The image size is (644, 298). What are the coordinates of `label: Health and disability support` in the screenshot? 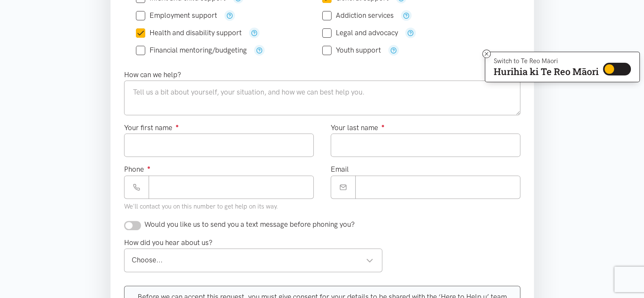 It's located at (189, 33).